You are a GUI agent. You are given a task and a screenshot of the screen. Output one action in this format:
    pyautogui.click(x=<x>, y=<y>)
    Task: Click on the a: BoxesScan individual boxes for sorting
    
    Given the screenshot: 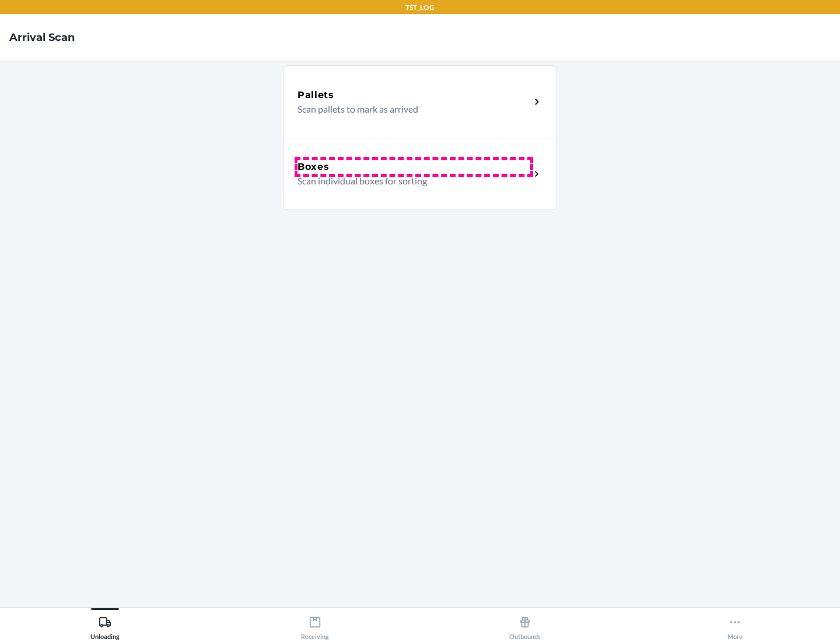 What is the action you would take?
    pyautogui.click(x=420, y=174)
    